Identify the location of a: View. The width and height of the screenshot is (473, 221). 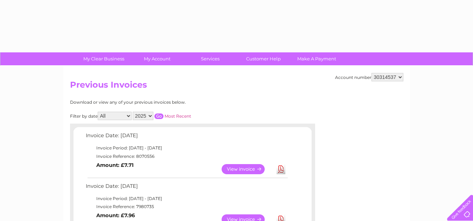
(247, 169).